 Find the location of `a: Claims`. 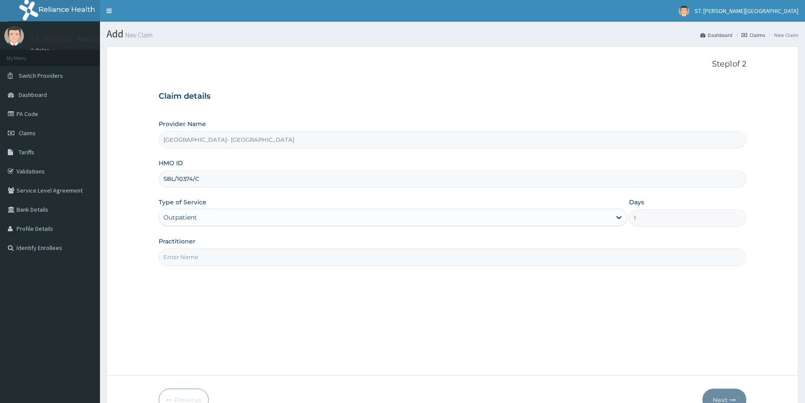

a: Claims is located at coordinates (753, 35).